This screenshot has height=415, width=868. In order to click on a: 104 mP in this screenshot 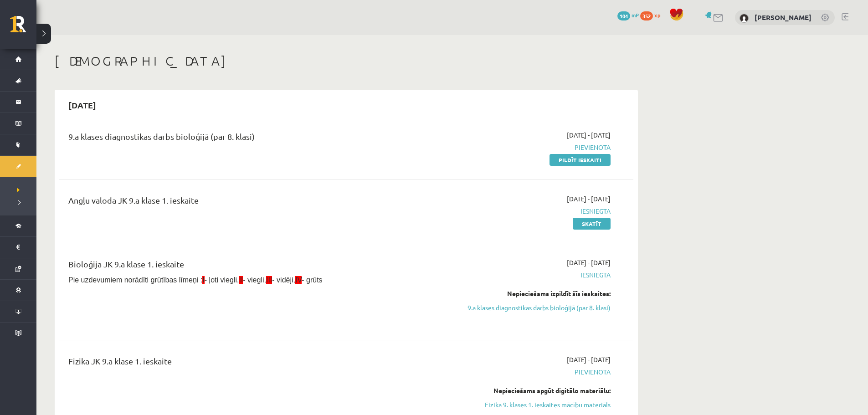, I will do `click(627, 15)`.